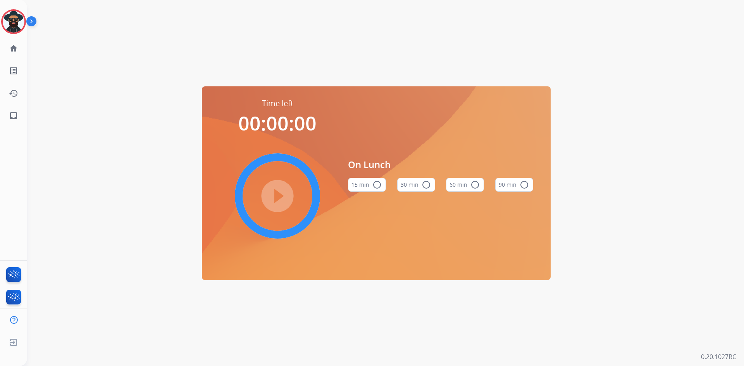  What do you see at coordinates (14, 93) in the screenshot?
I see `mat-icon: history` at bounding box center [14, 93].